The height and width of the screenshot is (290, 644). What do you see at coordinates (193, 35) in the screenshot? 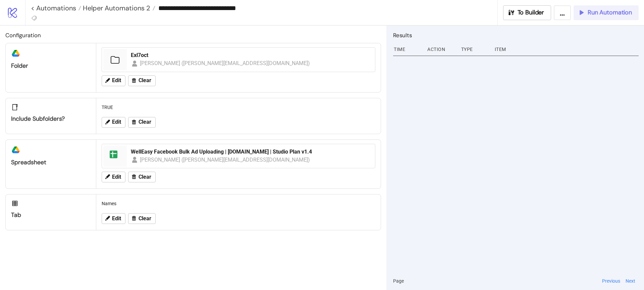
I see `h2: Configuration` at bounding box center [193, 35].